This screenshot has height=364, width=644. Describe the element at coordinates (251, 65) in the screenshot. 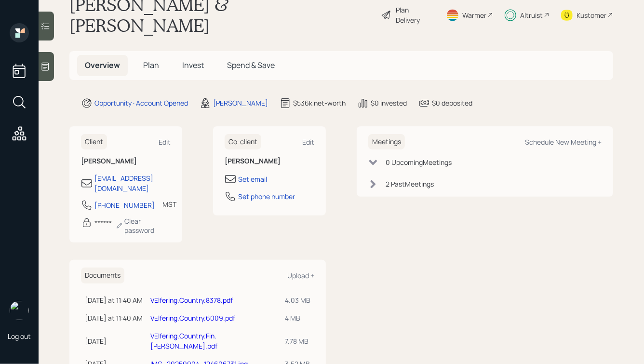

I see `span: Spend & Save` at that location.